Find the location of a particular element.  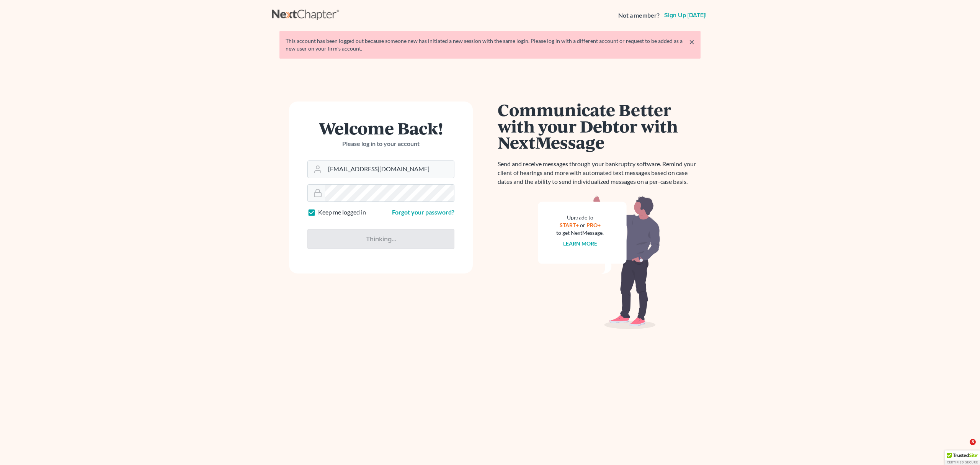

a: Forgot your password? is located at coordinates (423, 212).